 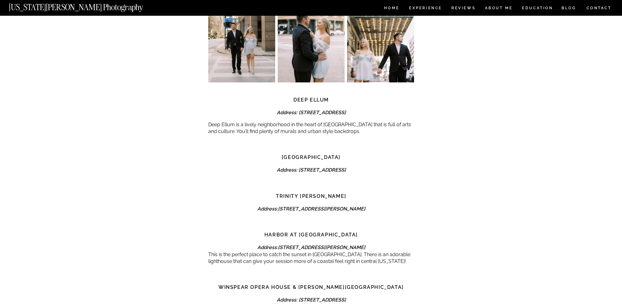 What do you see at coordinates (537, 9) in the screenshot?
I see `a: EDUCATION` at bounding box center [537, 9].